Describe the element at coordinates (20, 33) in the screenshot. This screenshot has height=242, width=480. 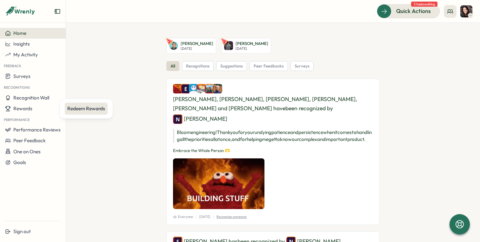
I see `span: Home` at that location.